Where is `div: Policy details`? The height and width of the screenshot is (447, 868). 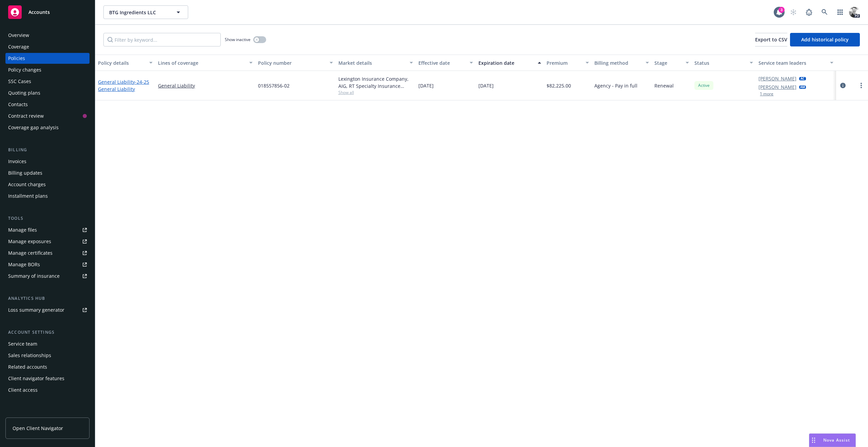 div: Policy details is located at coordinates (122, 63).